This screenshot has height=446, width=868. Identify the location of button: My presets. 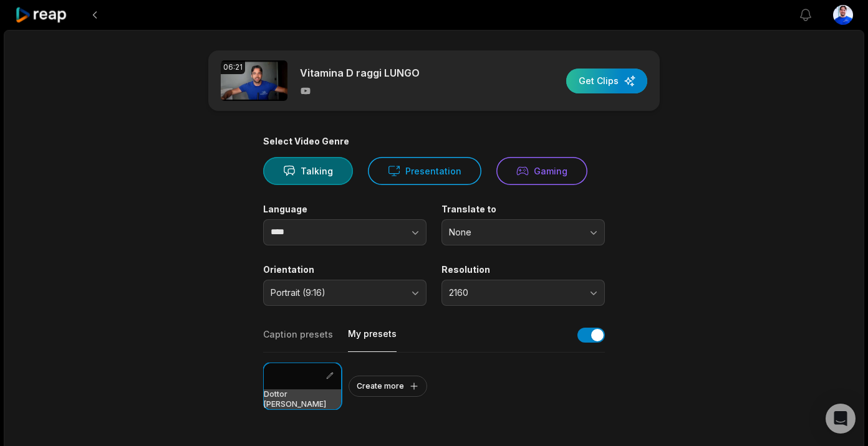
(372, 339).